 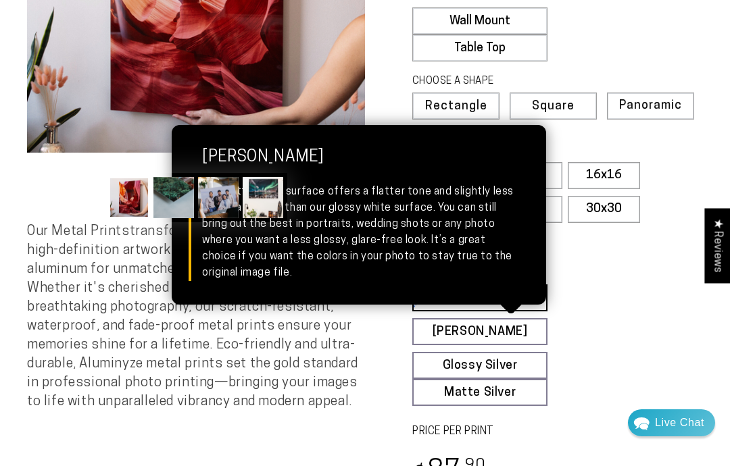 What do you see at coordinates (174, 197) in the screenshot?
I see `button: Load image 2 in gallery view` at bounding box center [174, 197].